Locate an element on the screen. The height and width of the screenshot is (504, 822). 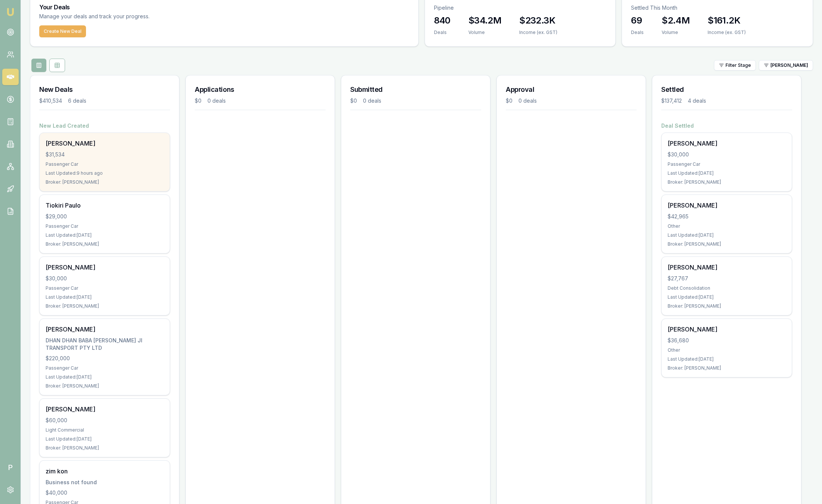
div: $40,000 is located at coordinates (105, 493).